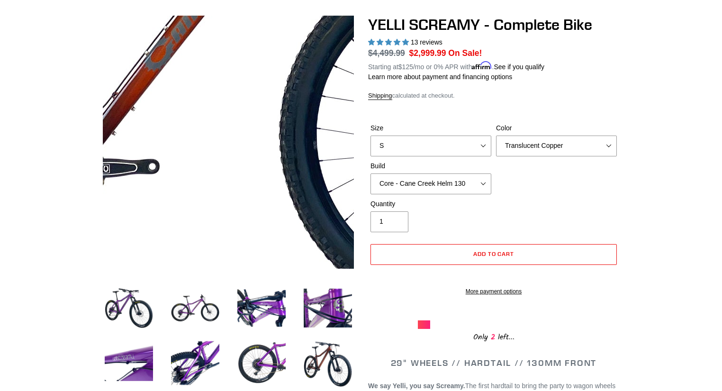  Describe the element at coordinates (494, 336) in the screenshot. I see `div: Only left...` at that location.